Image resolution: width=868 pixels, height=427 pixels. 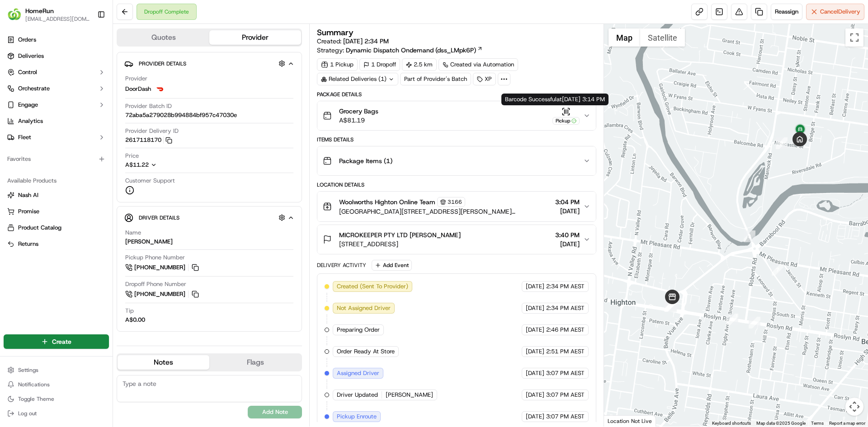 What do you see at coordinates (24, 138) in the screenshot?
I see `span: Fleet` at bounding box center [24, 138].